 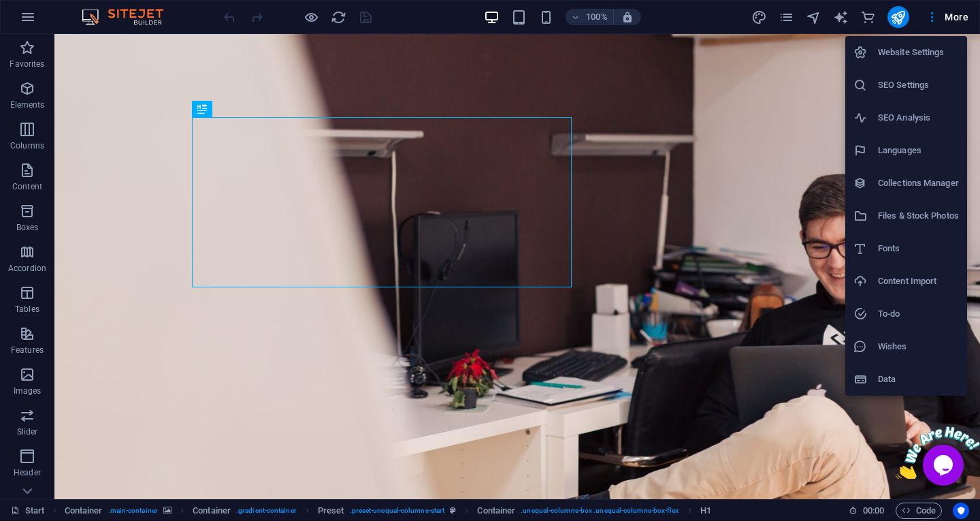 I want to click on h6: Fonts, so click(x=918, y=249).